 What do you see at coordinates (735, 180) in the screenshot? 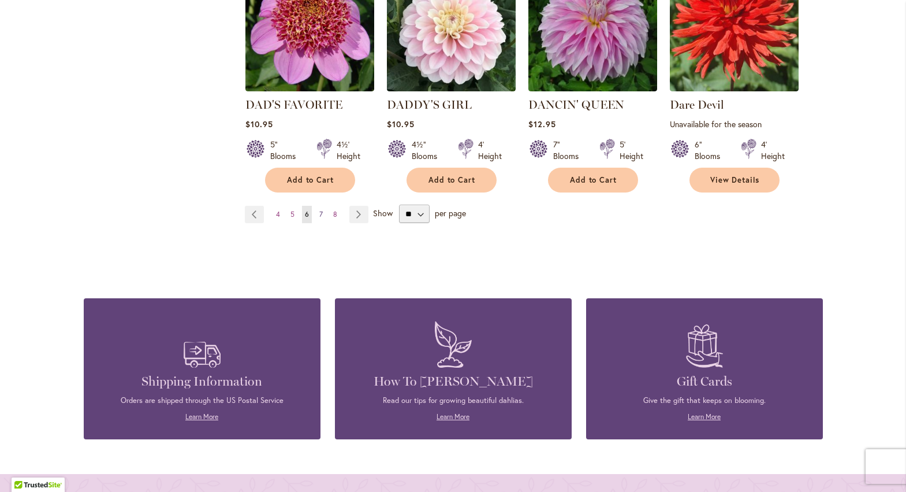
I see `a: View Details` at bounding box center [735, 180].